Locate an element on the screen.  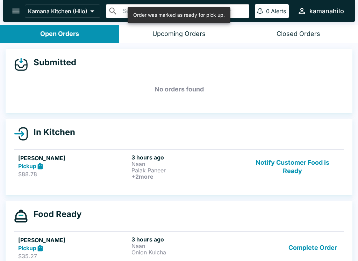
p: Alerts is located at coordinates (278, 11).